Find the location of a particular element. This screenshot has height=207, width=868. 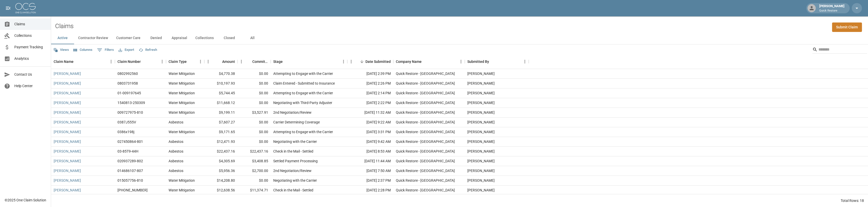

div: 027450864-801 is located at coordinates (130, 142).